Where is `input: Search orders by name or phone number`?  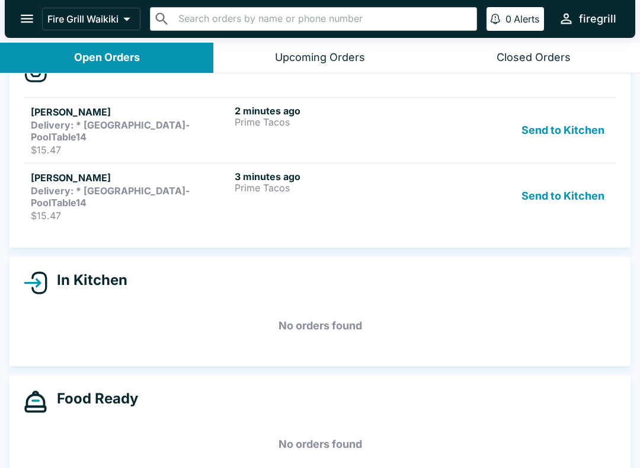
input: Search orders by name or phone number is located at coordinates (323, 19).